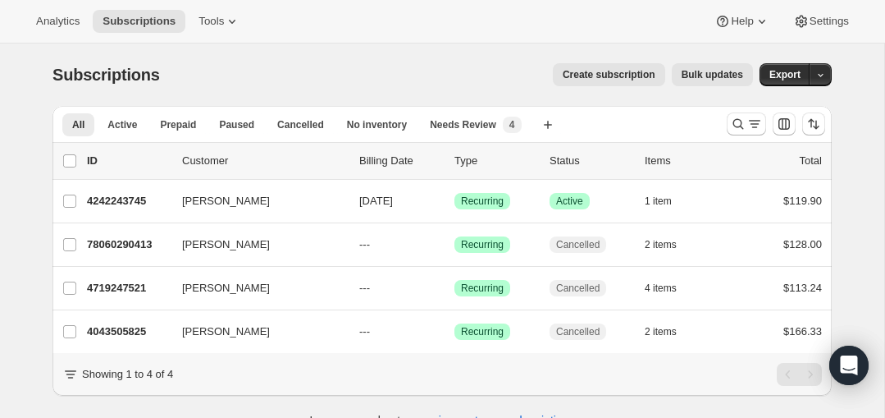 Image resolution: width=885 pixels, height=418 pixels. Describe the element at coordinates (712, 75) in the screenshot. I see `button: Bulk updates` at that location.